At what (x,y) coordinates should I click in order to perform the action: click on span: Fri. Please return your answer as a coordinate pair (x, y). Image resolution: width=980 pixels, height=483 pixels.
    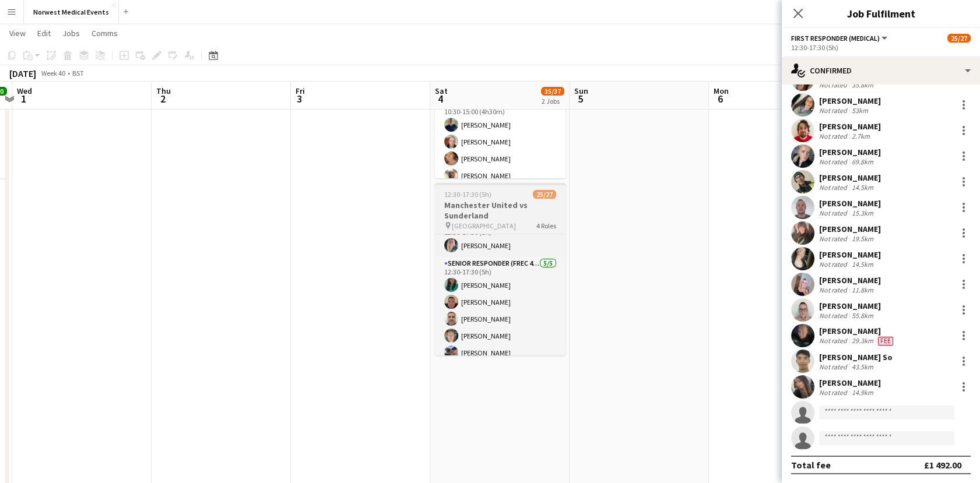
    Looking at the image, I should click on (300, 91).